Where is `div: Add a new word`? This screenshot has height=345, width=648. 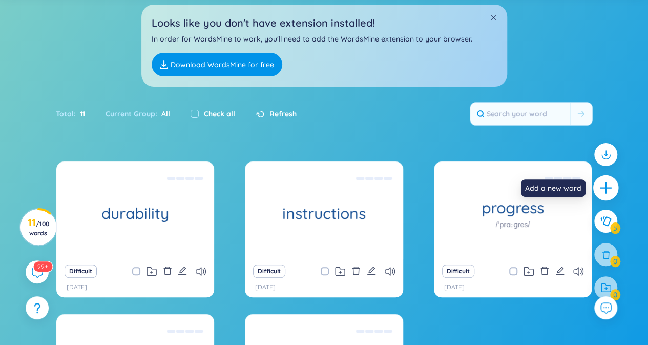
div: Add a new word is located at coordinates (553, 188).